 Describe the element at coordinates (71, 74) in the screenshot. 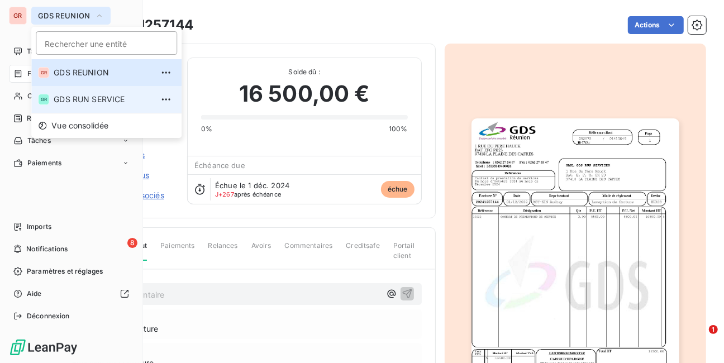

I see `a: Factures` at that location.